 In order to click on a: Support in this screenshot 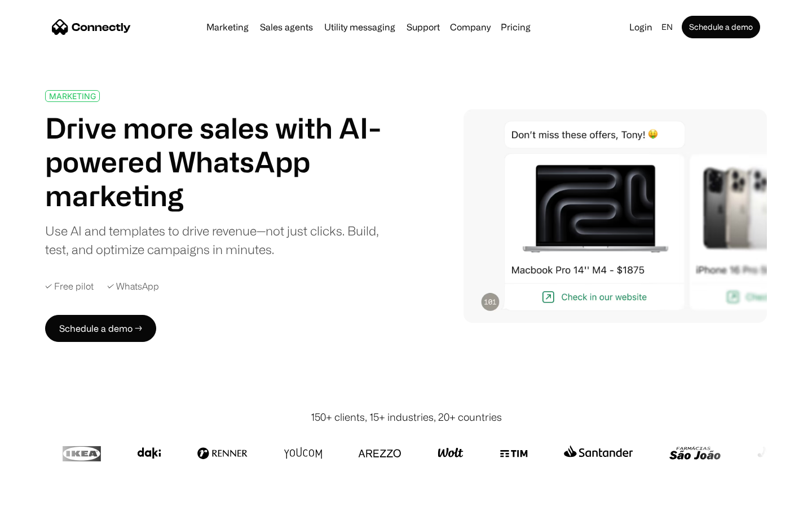, I will do `click(423, 27)`.